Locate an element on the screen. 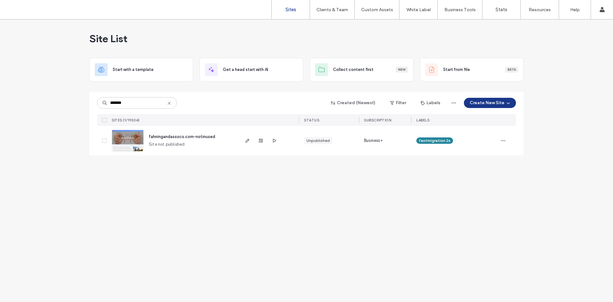 The width and height of the screenshot is (613, 302). label: Stats is located at coordinates (501, 10).